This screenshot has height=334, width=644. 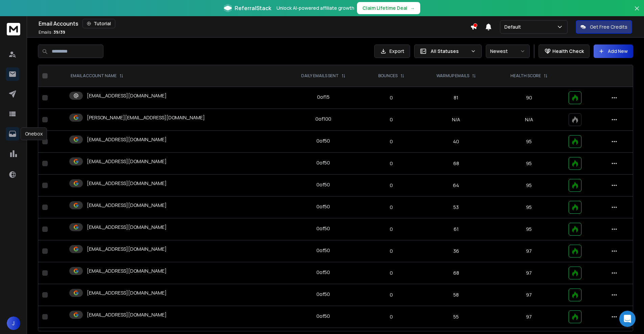 I want to click on button: Export, so click(x=392, y=51).